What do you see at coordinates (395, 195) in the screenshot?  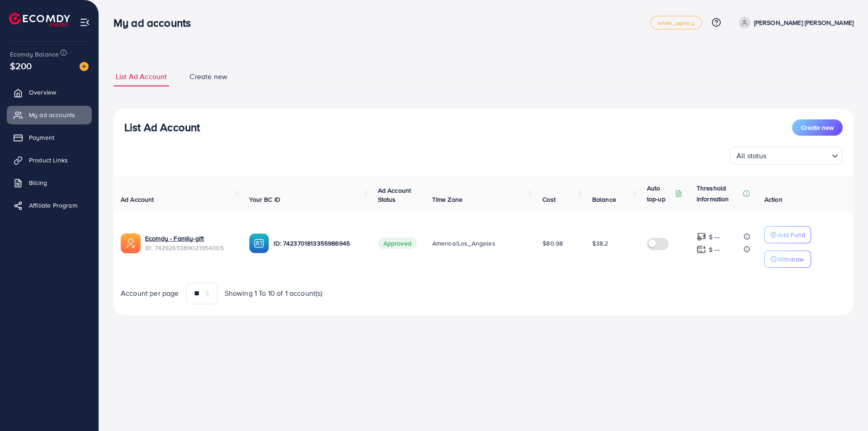 I see `span: Ad Account Status` at bounding box center [395, 195].